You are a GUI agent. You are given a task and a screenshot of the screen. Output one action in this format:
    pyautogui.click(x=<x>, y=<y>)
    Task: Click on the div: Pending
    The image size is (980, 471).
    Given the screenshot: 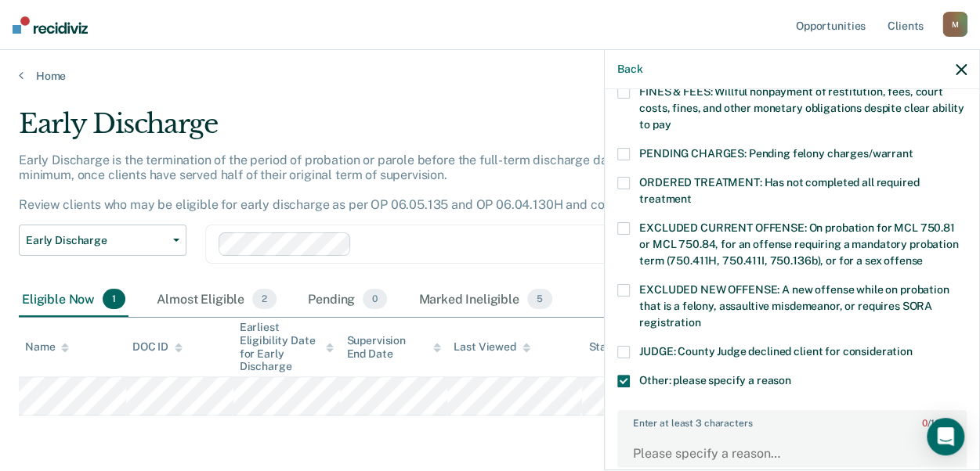 What is the action you would take?
    pyautogui.click(x=347, y=299)
    